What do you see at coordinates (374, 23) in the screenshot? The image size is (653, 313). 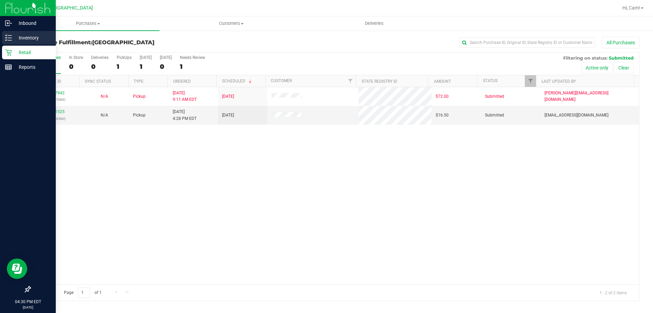 I see `span: Deliveries` at bounding box center [374, 23].